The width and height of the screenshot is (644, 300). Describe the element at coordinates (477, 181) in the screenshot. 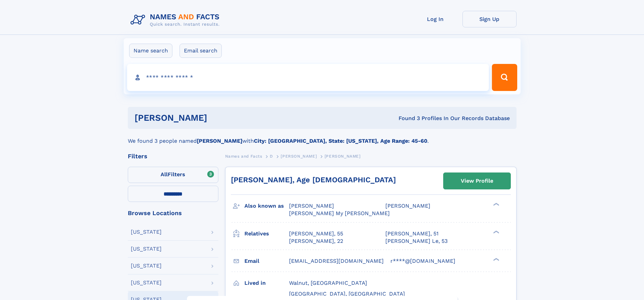

I see `div: View Profile` at that location.